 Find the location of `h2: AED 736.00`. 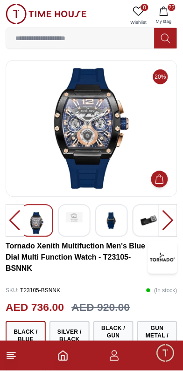

h2: AED 736.00 is located at coordinates (34, 308).